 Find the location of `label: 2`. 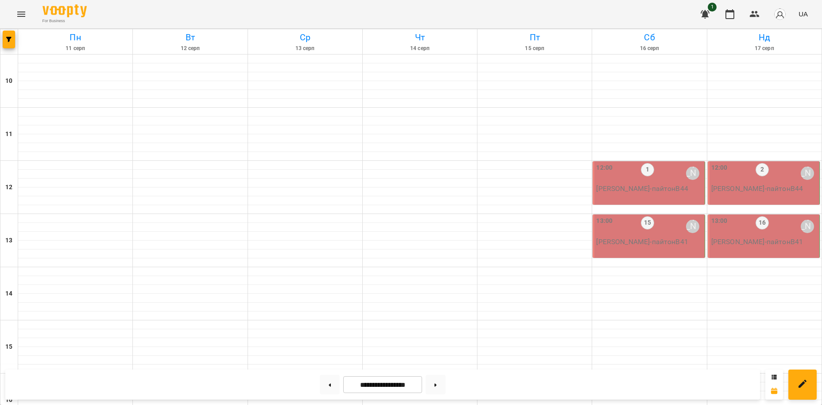

label: 2 is located at coordinates (762, 170).